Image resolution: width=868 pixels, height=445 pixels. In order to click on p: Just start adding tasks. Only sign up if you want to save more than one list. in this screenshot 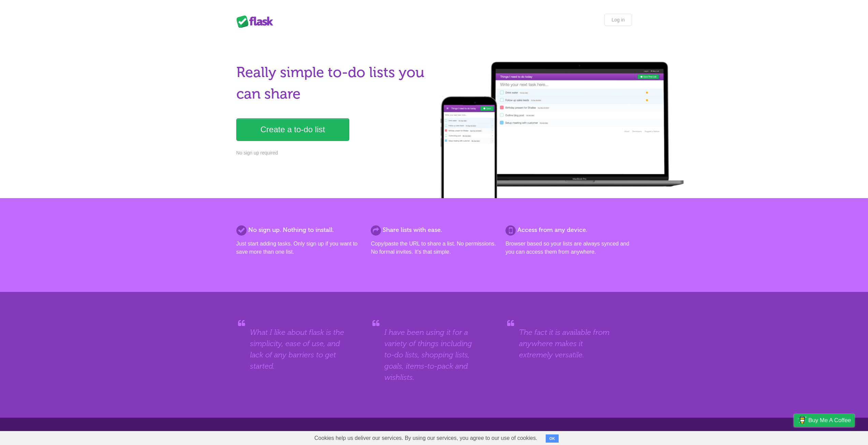, I will do `click(300, 248)`.